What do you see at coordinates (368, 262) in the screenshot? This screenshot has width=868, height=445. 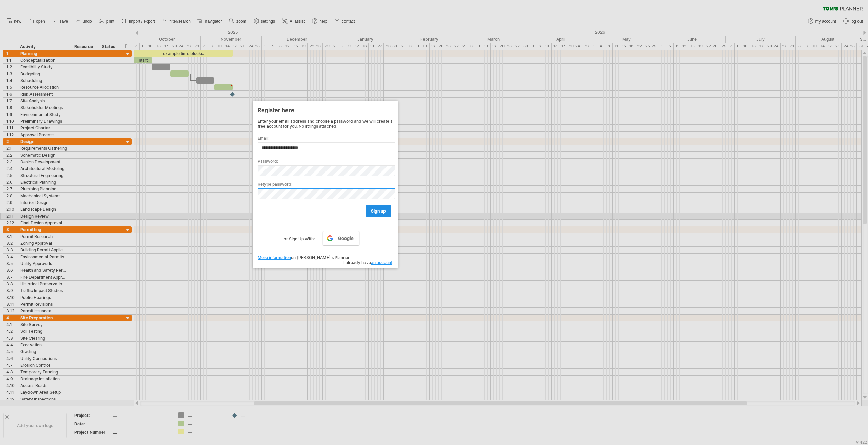 I see `span: I already have .` at bounding box center [368, 262].